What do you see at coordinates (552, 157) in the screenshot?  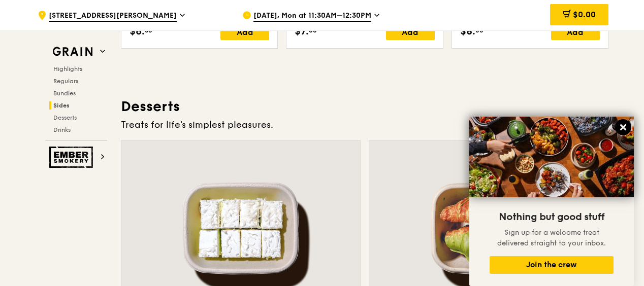 I see `img: DSC07876-Edit02-Large.jpeg` at bounding box center [552, 157].